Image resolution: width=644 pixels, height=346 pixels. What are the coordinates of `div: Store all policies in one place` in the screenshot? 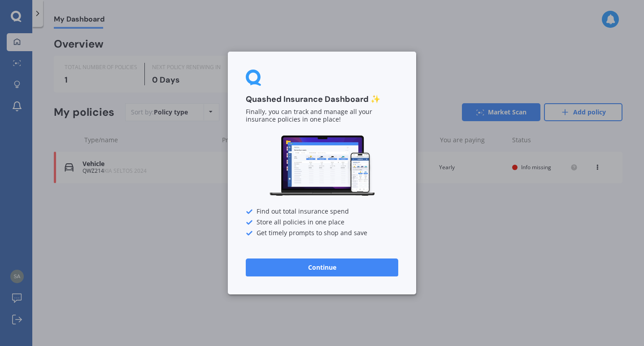 It's located at (322, 223).